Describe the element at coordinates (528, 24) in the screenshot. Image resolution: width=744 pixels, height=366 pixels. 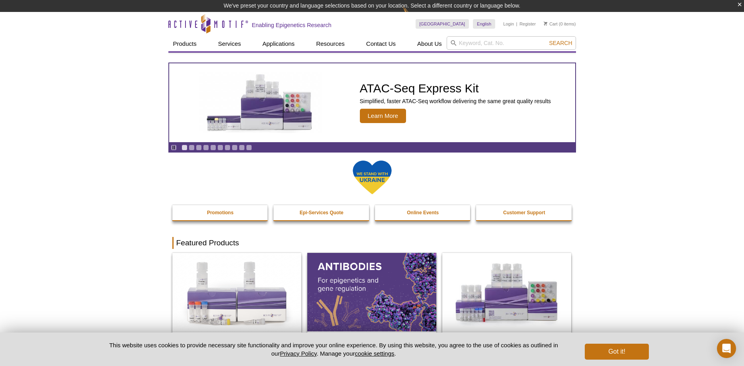
I see `a: Register` at that location.